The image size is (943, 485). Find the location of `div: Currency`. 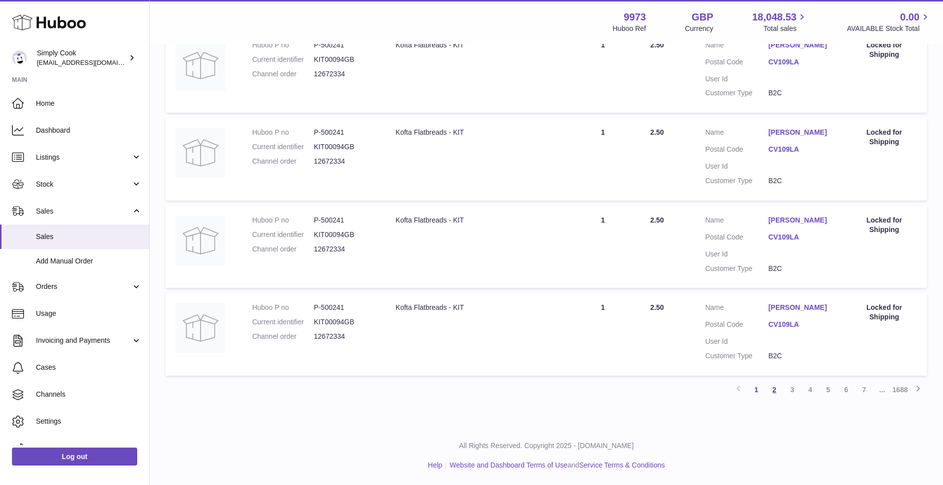

div: Currency is located at coordinates (699, 28).